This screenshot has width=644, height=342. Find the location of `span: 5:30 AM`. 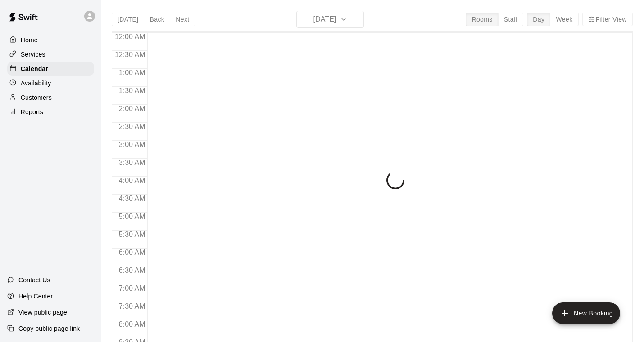

span: 5:30 AM is located at coordinates (132, 234).